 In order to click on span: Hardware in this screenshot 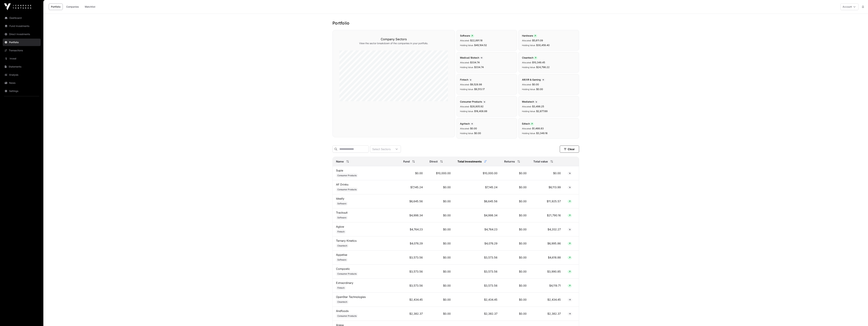, I will do `click(530, 36)`.